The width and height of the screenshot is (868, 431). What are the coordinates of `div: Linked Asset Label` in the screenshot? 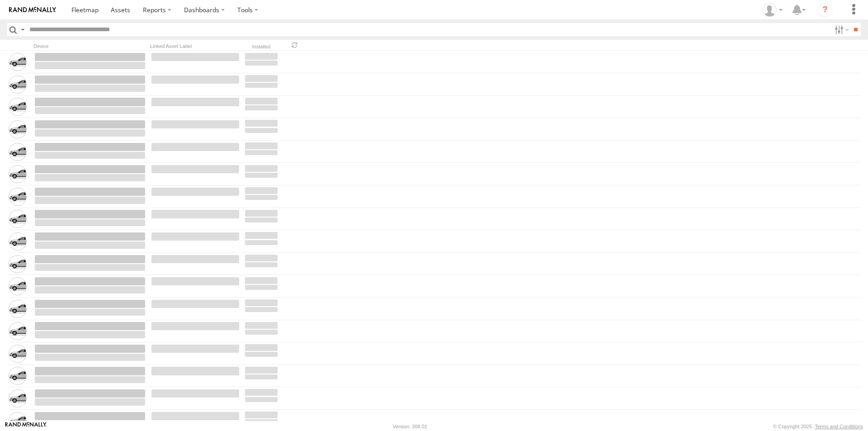 It's located at (195, 46).